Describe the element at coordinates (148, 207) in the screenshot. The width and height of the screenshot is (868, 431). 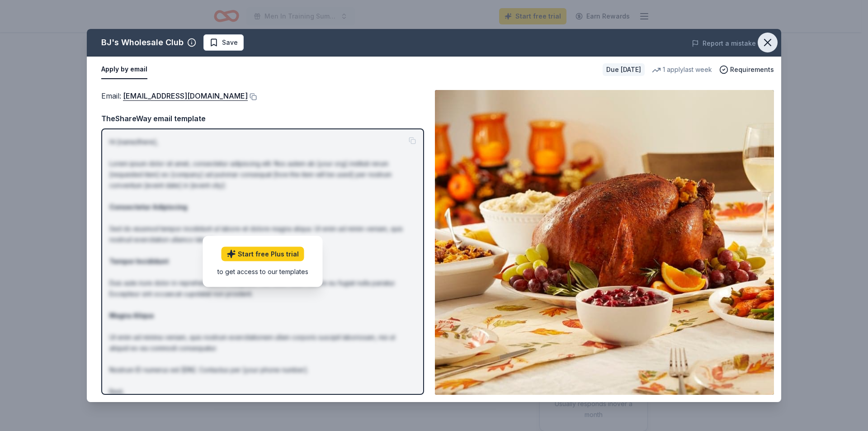
I see `strong: Consectetur Adipiscing` at that location.